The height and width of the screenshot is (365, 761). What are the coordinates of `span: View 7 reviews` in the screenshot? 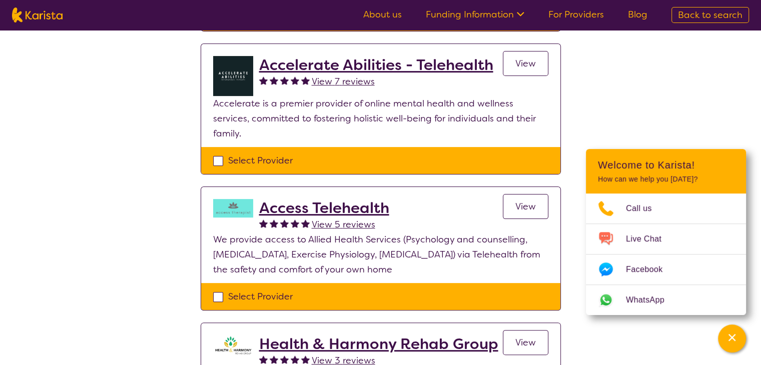 It's located at (343, 82).